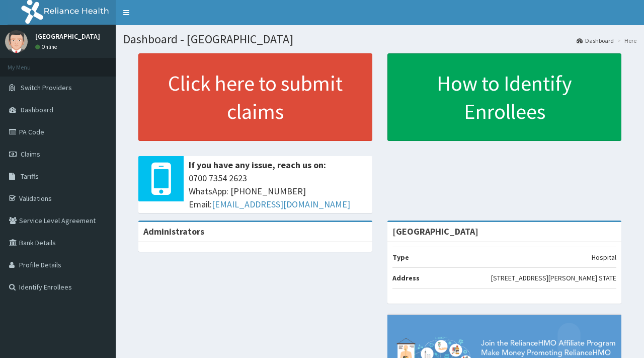 The height and width of the screenshot is (358, 644). I want to click on b: Administrators, so click(173, 231).